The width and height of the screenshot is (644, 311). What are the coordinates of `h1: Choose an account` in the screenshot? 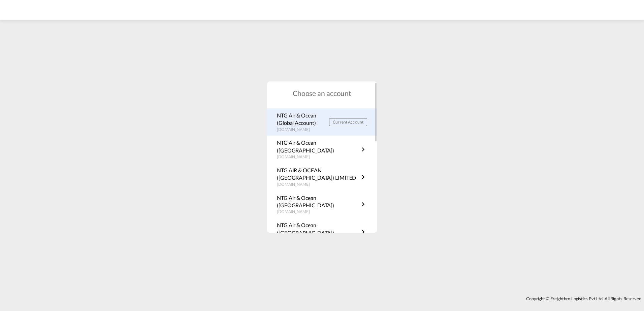 It's located at (322, 93).